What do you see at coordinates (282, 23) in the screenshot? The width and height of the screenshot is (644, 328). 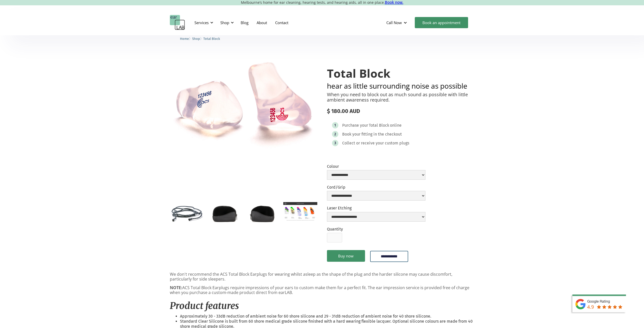 I see `a: Contact` at bounding box center [282, 23].